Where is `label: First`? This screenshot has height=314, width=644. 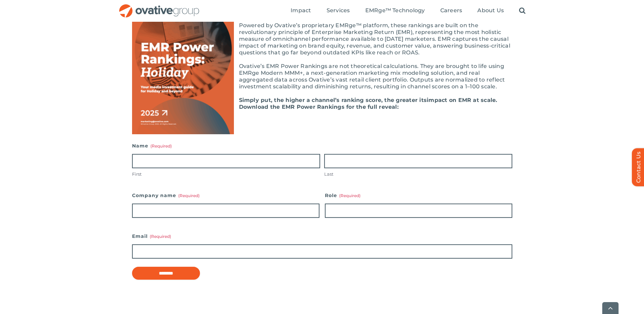
label: First is located at coordinates (226, 174).